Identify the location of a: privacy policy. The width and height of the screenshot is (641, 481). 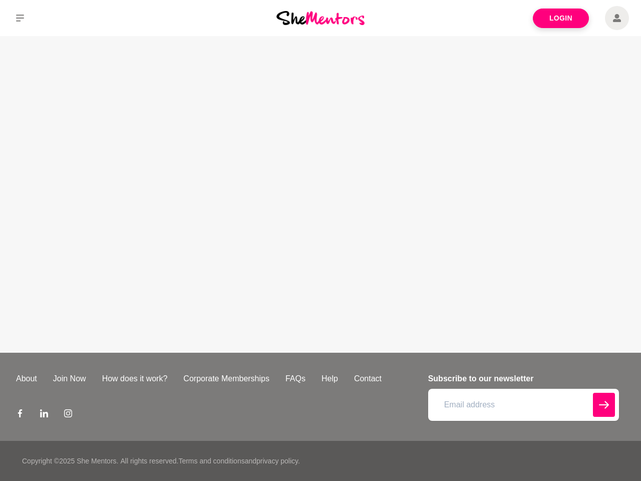
(277, 461).